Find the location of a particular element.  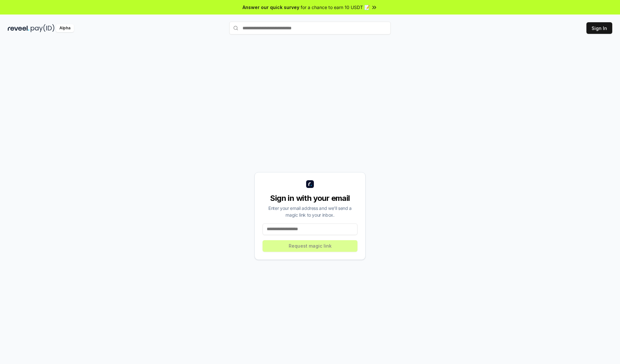

div: Alpha is located at coordinates (65, 28).